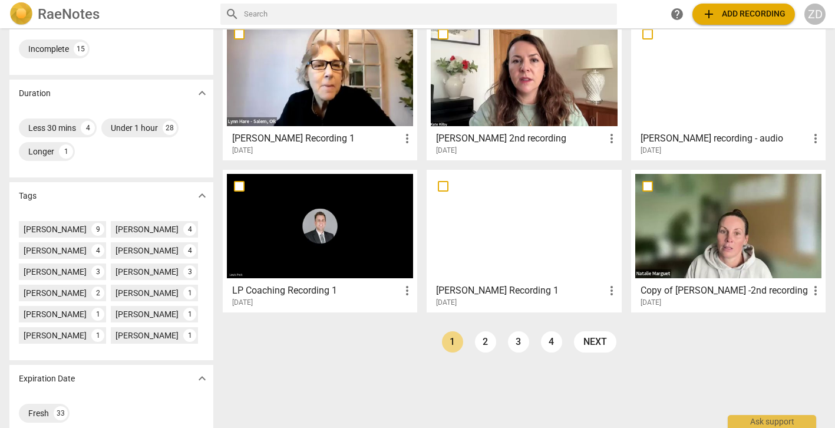 Image resolution: width=835 pixels, height=428 pixels. I want to click on h2: RaeNotes, so click(68, 14).